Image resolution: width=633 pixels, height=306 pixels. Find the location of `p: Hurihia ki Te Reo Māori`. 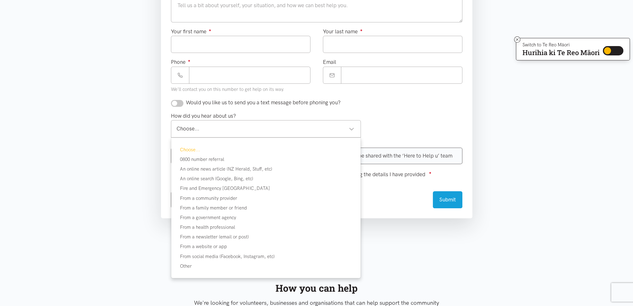

p: Hurihia ki Te Reo Māori is located at coordinates (561, 53).